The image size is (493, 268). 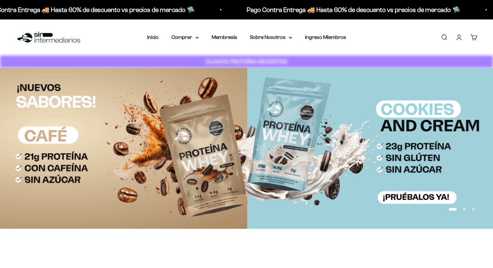 I want to click on p: Pago Contra Entrega 🚚 Hasta 60% de descuento vs precios de mercado 🛸, so click(x=353, y=10).